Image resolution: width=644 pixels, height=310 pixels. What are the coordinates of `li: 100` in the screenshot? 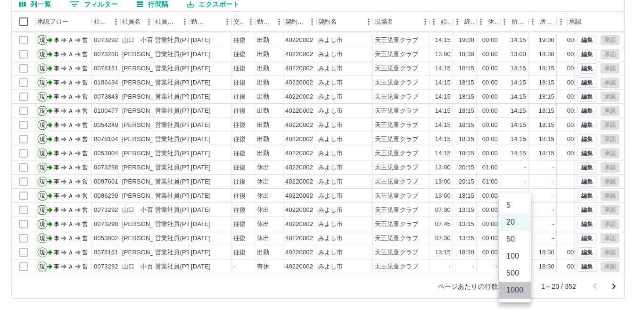 It's located at (515, 256).